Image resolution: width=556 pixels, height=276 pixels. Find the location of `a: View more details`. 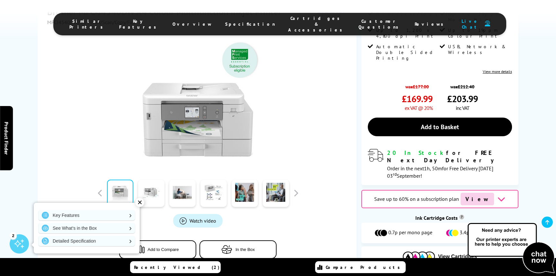

a: View more details is located at coordinates (497, 71).